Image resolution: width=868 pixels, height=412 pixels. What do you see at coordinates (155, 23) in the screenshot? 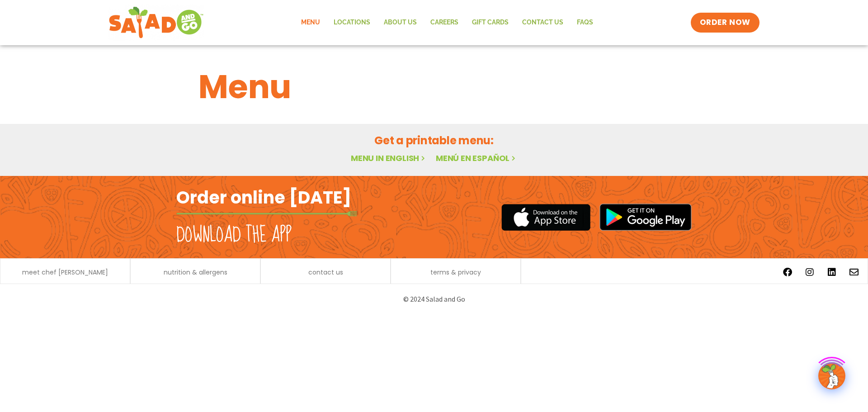
I see `img: new-SAG-logo-768×292` at bounding box center [155, 23].